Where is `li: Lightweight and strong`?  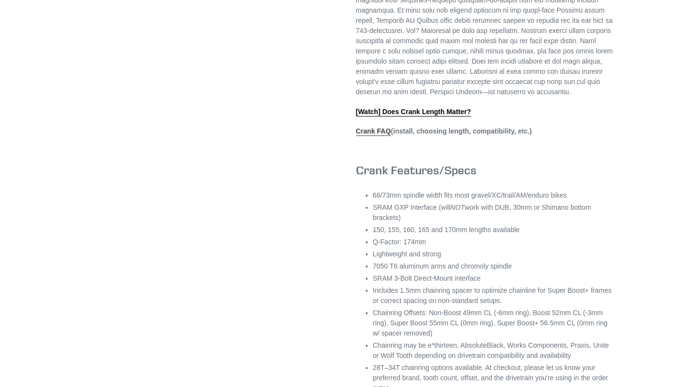
li: Lightweight and strong is located at coordinates (493, 254).